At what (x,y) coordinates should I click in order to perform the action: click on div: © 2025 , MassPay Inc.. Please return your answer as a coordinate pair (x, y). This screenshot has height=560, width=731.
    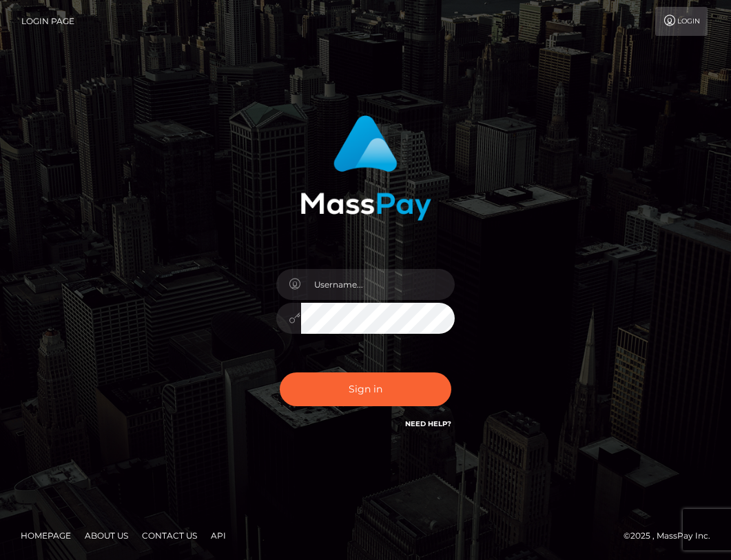
    Looking at the image, I should click on (672, 536).